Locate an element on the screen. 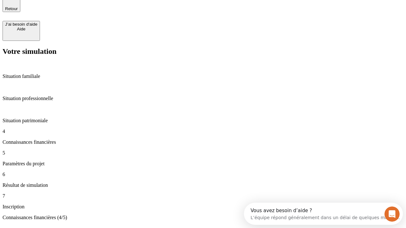 The image size is (406, 228). div: L’équipe répond généralement dans un délai de quelques minutes. is located at coordinates (81, 14).